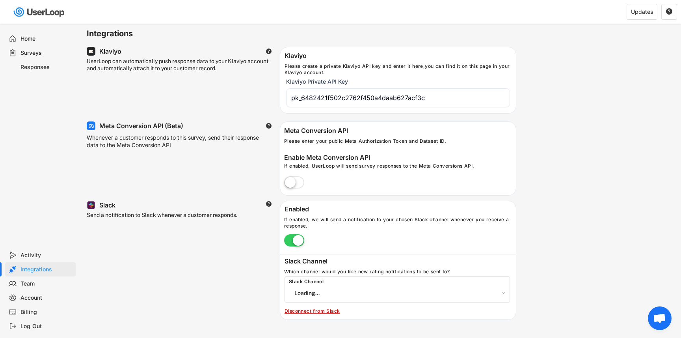  I want to click on div: Activity, so click(47, 255).